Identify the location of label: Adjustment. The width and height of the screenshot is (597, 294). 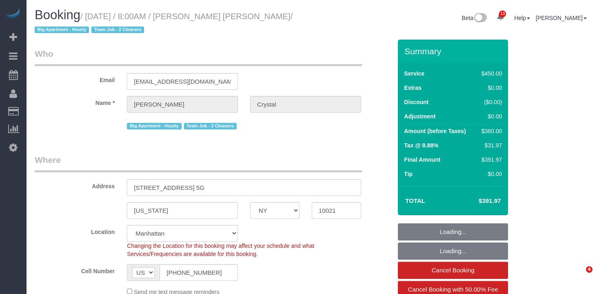
(420, 116).